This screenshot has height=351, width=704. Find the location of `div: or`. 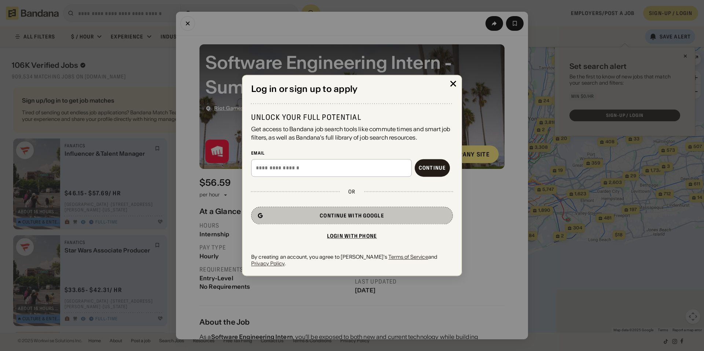

div: or is located at coordinates (352, 192).